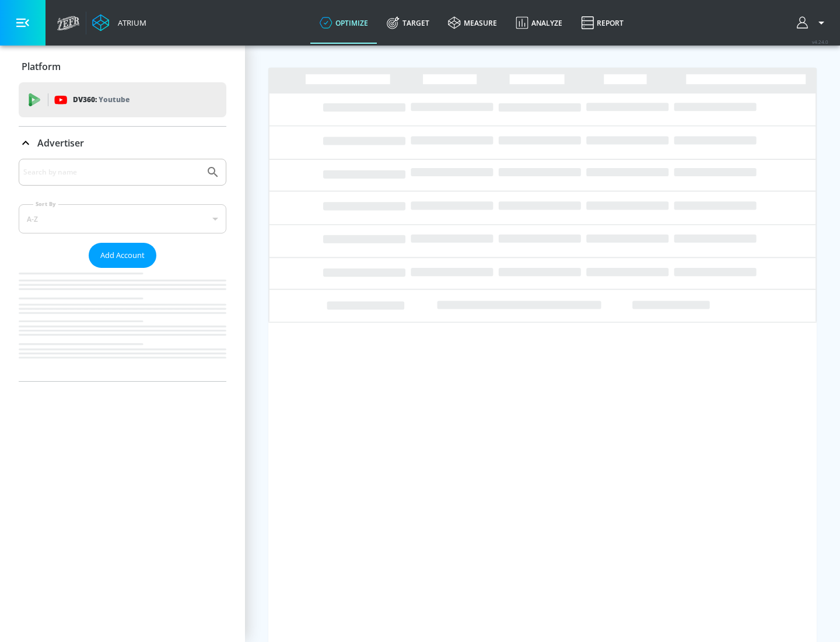 The height and width of the screenshot is (642, 840). Describe the element at coordinates (45, 204) in the screenshot. I see `label: Sort By` at that location.